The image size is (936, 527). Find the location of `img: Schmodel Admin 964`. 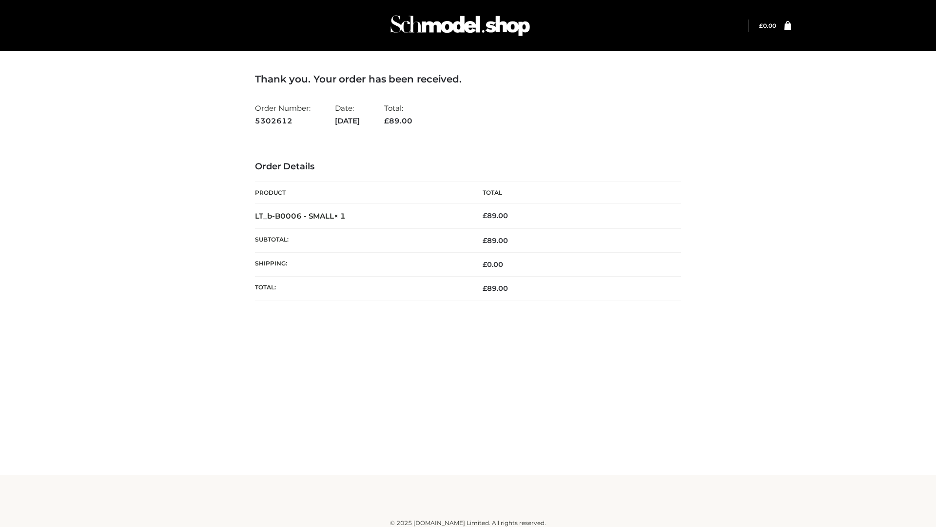

img: Schmodel Admin 964 is located at coordinates (460, 25).